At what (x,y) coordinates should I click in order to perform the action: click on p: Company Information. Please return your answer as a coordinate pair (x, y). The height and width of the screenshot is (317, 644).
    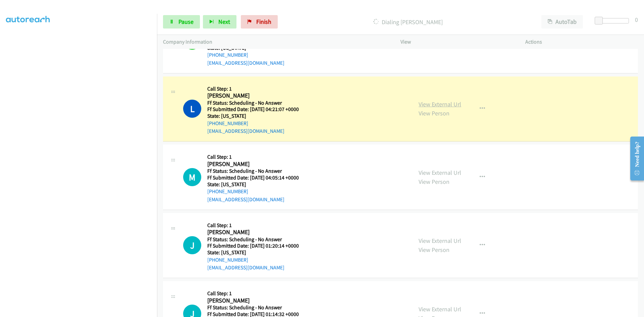
    Looking at the image, I should click on (276, 42).